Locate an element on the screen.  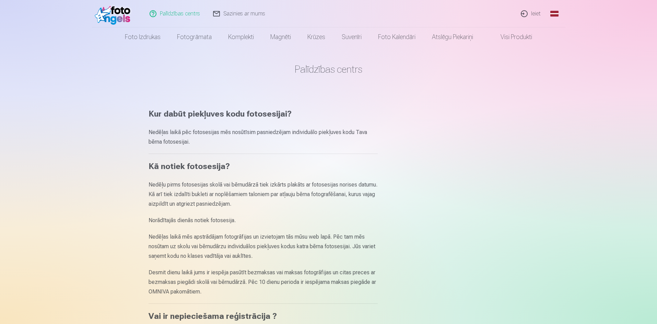
a: Suvenīri is located at coordinates (352, 37).